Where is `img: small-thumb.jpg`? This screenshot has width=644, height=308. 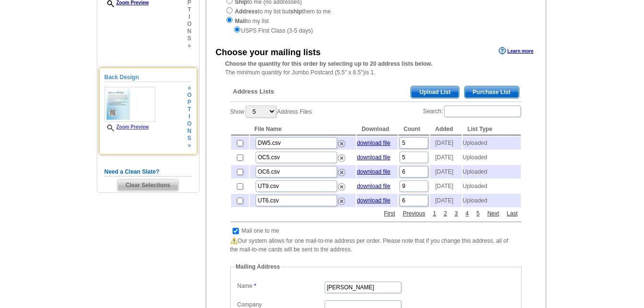
img: small-thumb.jpg is located at coordinates (130, 104).